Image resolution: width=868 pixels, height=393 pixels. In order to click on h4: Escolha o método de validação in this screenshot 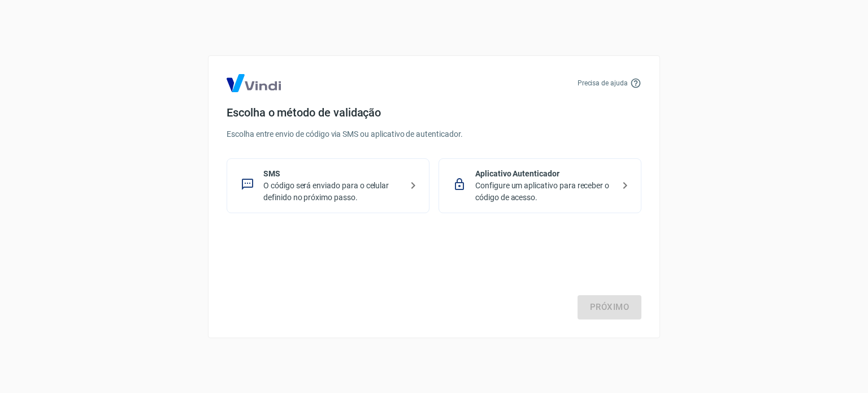, I will do `click(434, 112)`.